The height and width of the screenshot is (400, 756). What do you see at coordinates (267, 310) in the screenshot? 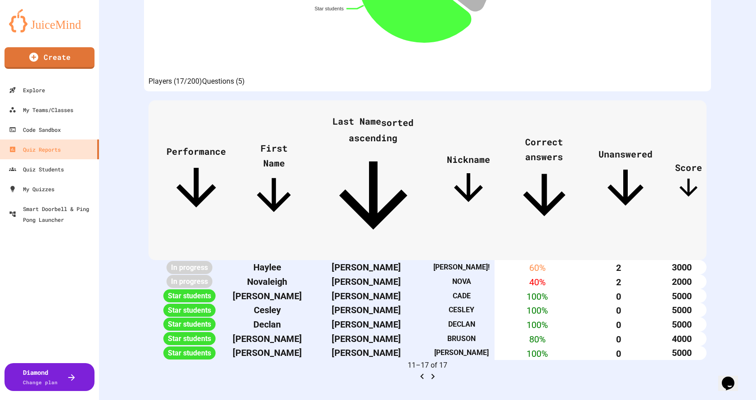
I see `span: Cesley` at bounding box center [267, 310].